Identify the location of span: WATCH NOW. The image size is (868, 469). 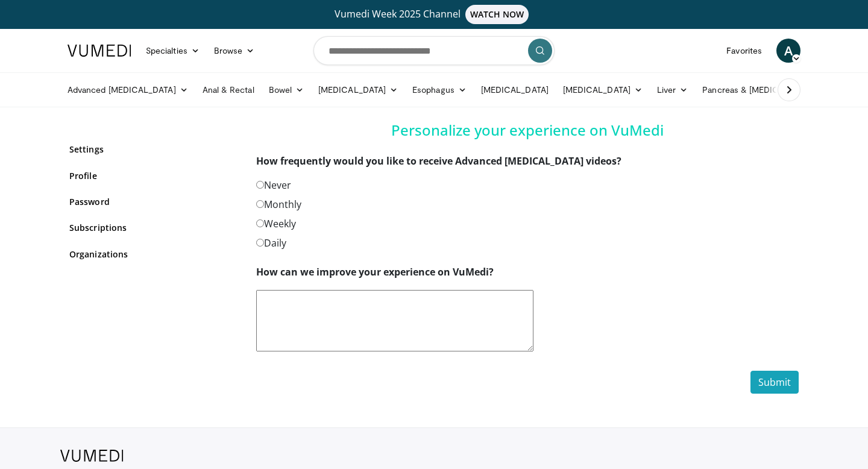
(497, 14).